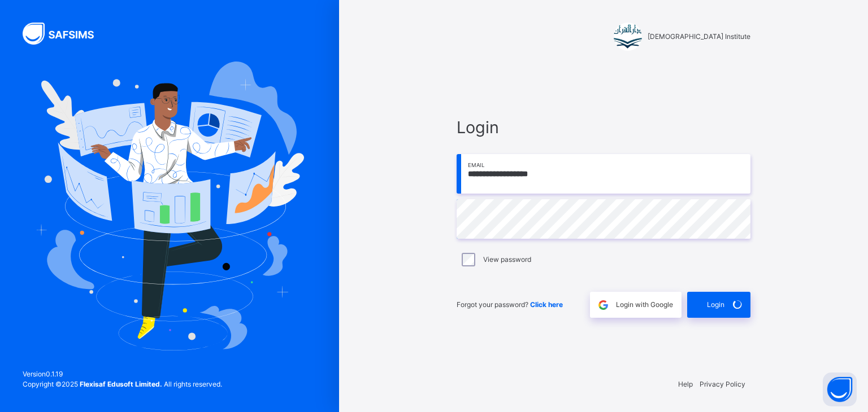 The image size is (868, 412). Describe the element at coordinates (122, 374) in the screenshot. I see `span: Version 0.1.19` at that location.